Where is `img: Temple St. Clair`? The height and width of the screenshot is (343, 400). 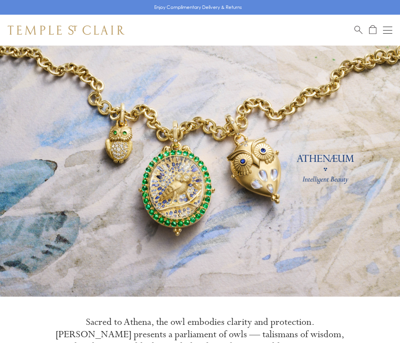
img: Temple St. Clair is located at coordinates (66, 30).